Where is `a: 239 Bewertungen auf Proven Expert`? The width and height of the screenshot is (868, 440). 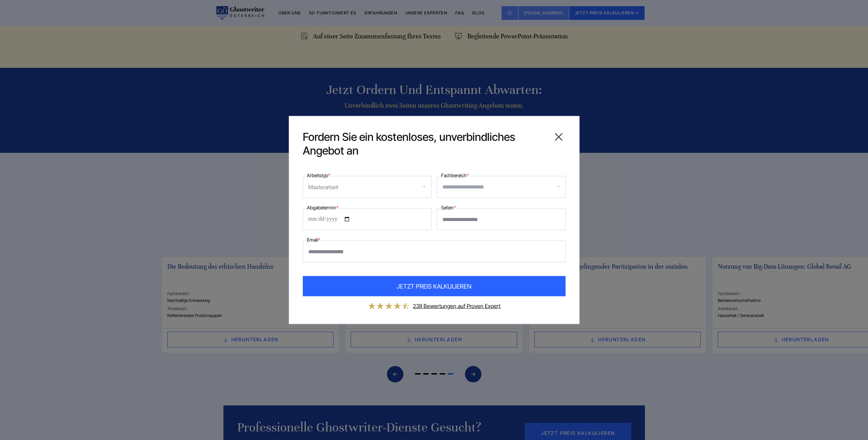 a: 239 Bewertungen auf Proven Expert is located at coordinates (457, 306).